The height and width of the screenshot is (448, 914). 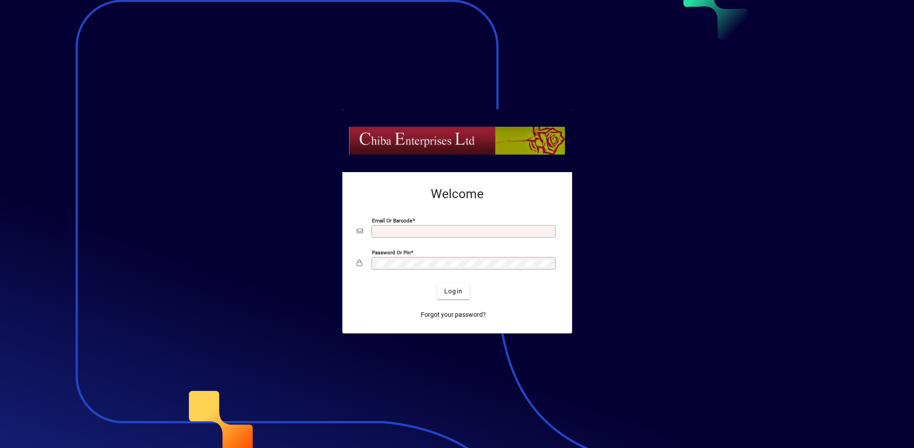 I want to click on button: Login, so click(x=453, y=291).